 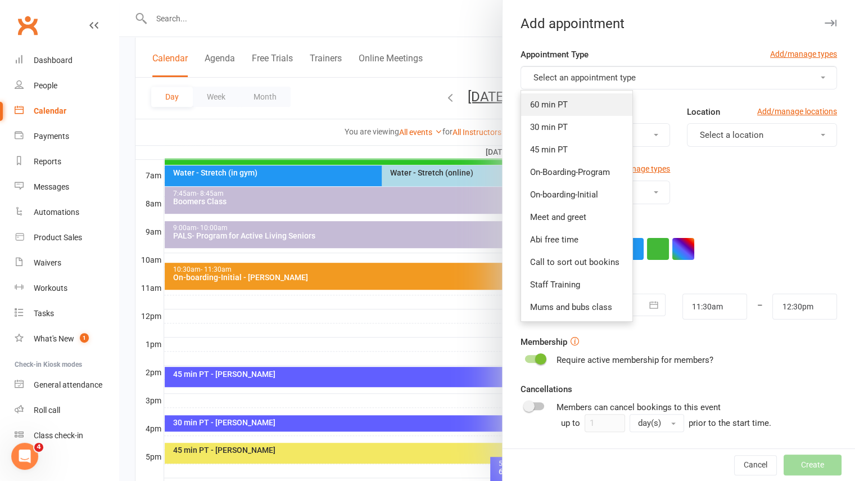 I want to click on a: Roll call, so click(x=66, y=410).